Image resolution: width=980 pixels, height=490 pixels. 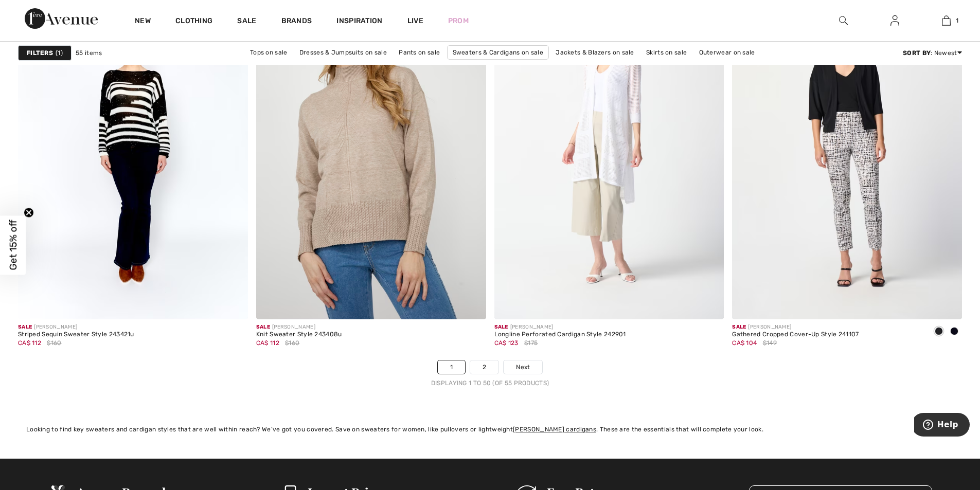 I want to click on img: My Bag, so click(x=946, y=20).